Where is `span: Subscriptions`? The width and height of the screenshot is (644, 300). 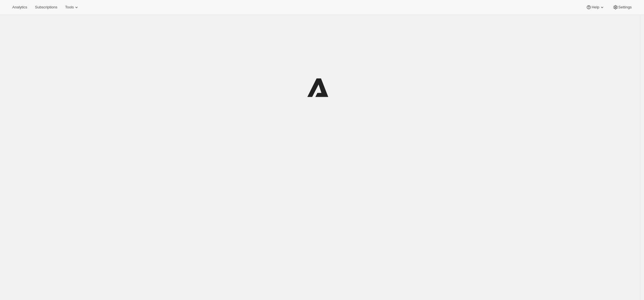
span: Subscriptions is located at coordinates (46, 7).